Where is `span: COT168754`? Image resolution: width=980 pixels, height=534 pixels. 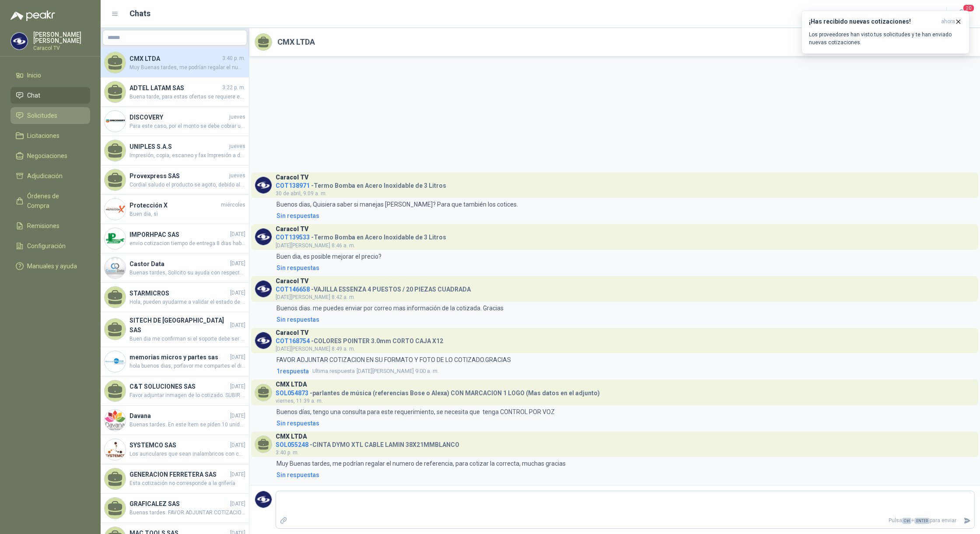
span: COT168754 is located at coordinates (293, 341).